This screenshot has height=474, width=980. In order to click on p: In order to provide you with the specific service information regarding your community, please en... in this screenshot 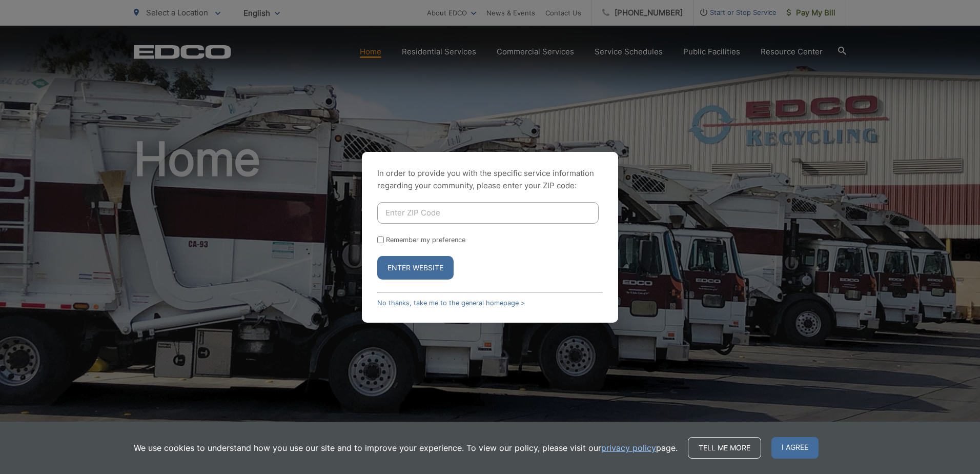, I will do `click(490, 180)`.